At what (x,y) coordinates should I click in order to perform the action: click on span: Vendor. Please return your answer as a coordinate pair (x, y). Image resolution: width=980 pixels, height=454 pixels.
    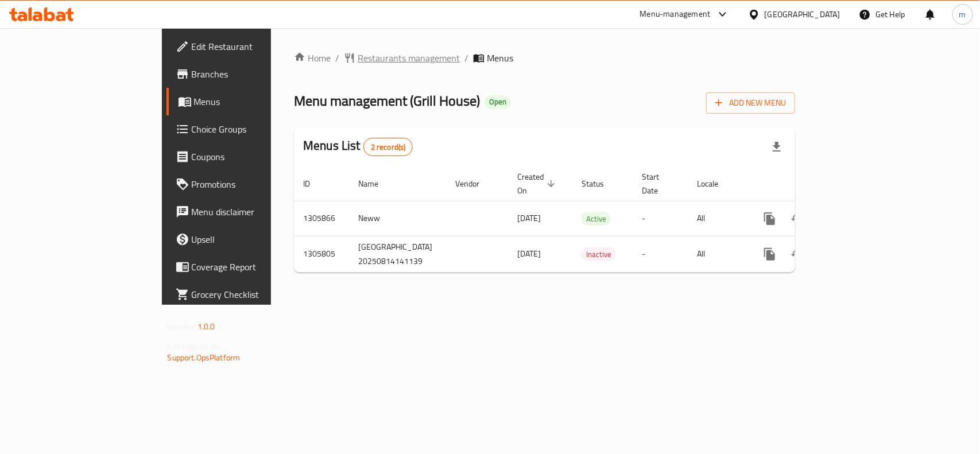
    Looking at the image, I should click on (475, 184).